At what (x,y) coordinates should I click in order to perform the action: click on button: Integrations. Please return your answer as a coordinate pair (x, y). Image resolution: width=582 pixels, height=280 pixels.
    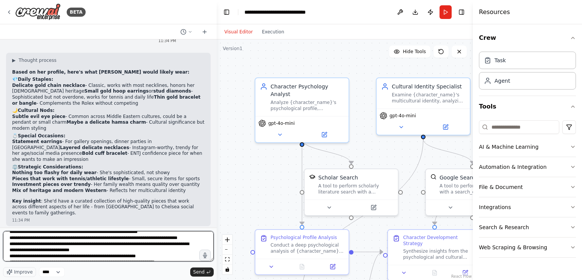
    Looking at the image, I should click on (528, 207).